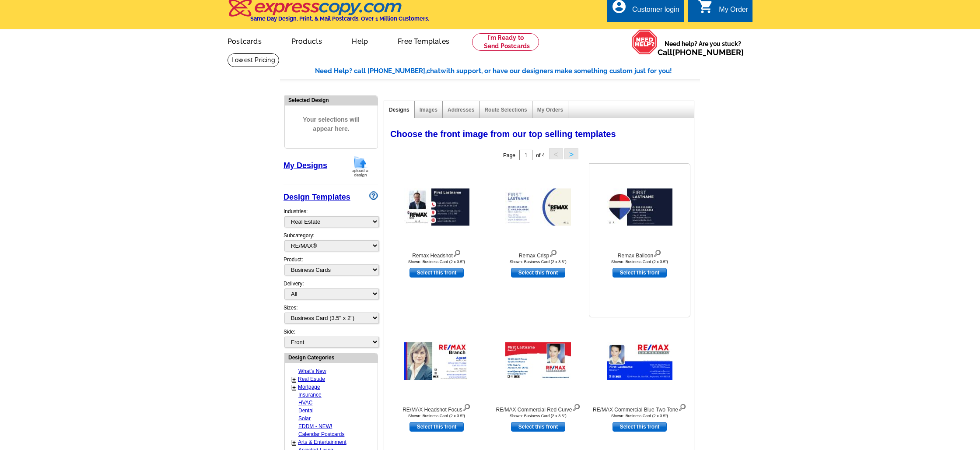  What do you see at coordinates (331, 267) in the screenshot?
I see `div: Product:` at bounding box center [331, 267].